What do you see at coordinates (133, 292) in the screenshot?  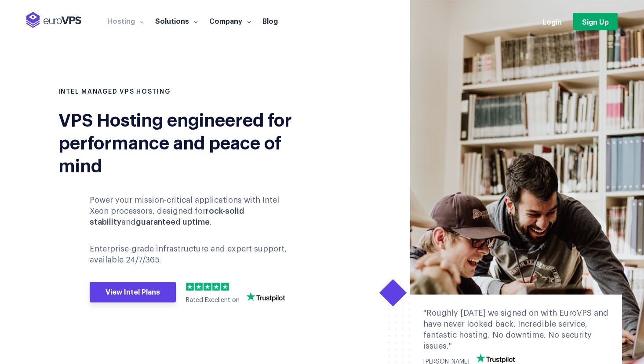 I see `a: View Intel Plans` at bounding box center [133, 292].